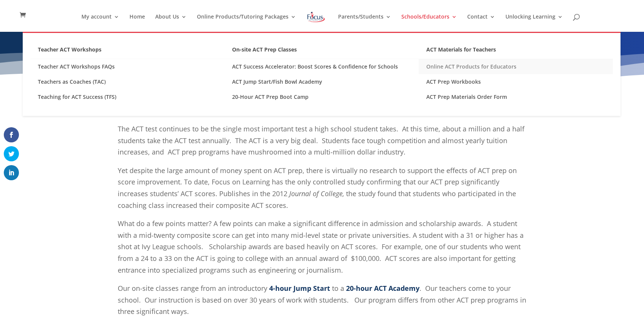 The height and width of the screenshot is (320, 644). Describe the element at coordinates (516, 97) in the screenshot. I see `a: ACT Prep Materials Order Form` at that location.